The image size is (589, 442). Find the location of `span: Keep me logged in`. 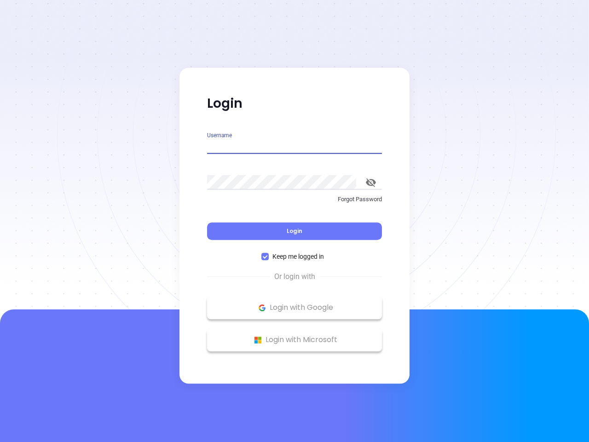

span: Keep me logged in is located at coordinates (298, 256).